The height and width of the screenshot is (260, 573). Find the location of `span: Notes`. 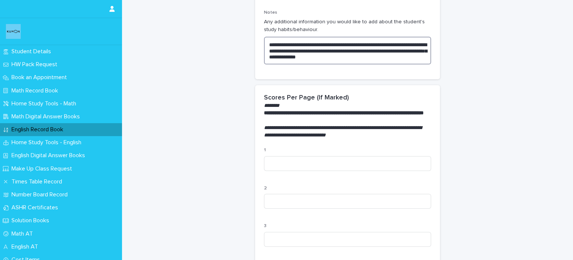

span: Notes is located at coordinates (271, 13).